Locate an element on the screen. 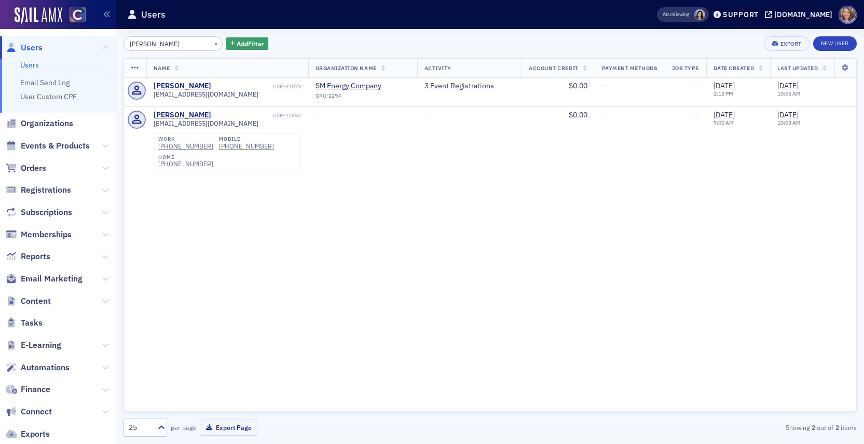 The image size is (864, 444). span: Tasks is located at coordinates (32, 323).